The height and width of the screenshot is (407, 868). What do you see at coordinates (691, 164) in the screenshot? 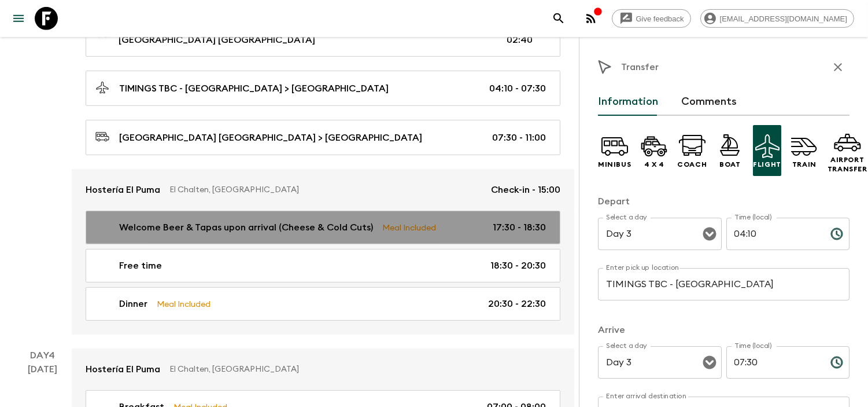
I see `p: Coach` at bounding box center [691, 164].